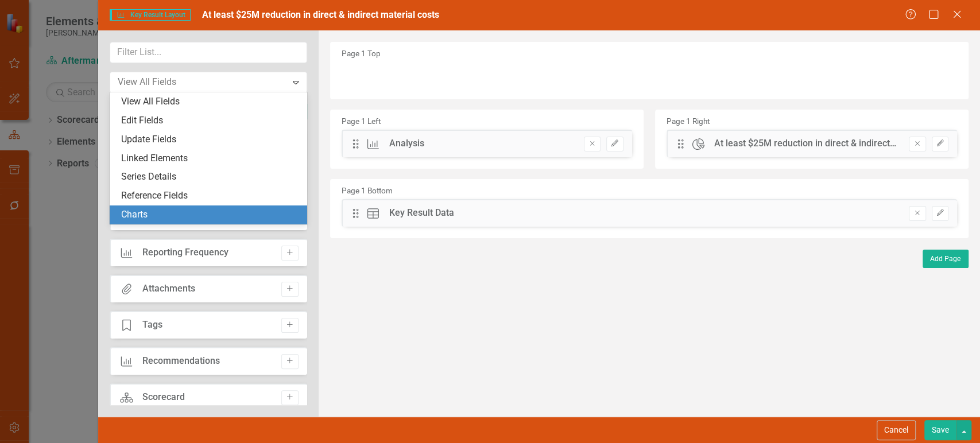 This screenshot has height=443, width=980. What do you see at coordinates (211, 215) in the screenshot?
I see `div: Charts` at bounding box center [211, 215].